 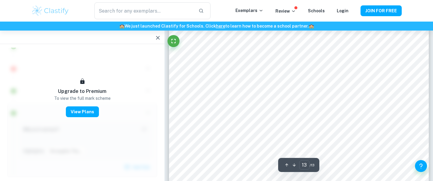 What do you see at coordinates (316, 11) in the screenshot?
I see `a: Schools` at bounding box center [316, 11].